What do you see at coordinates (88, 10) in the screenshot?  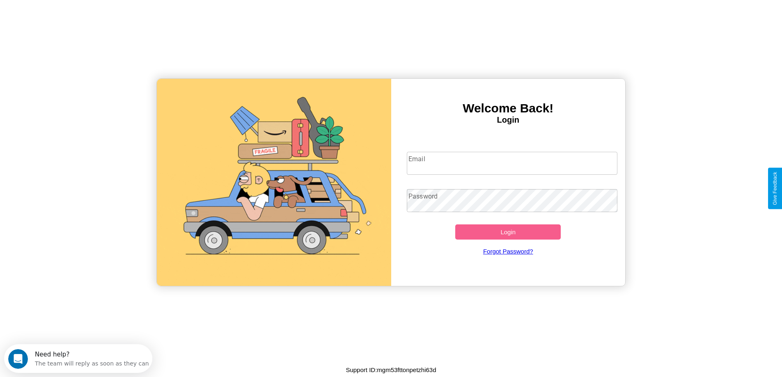 I see `div: Need help?` at bounding box center [88, 10].